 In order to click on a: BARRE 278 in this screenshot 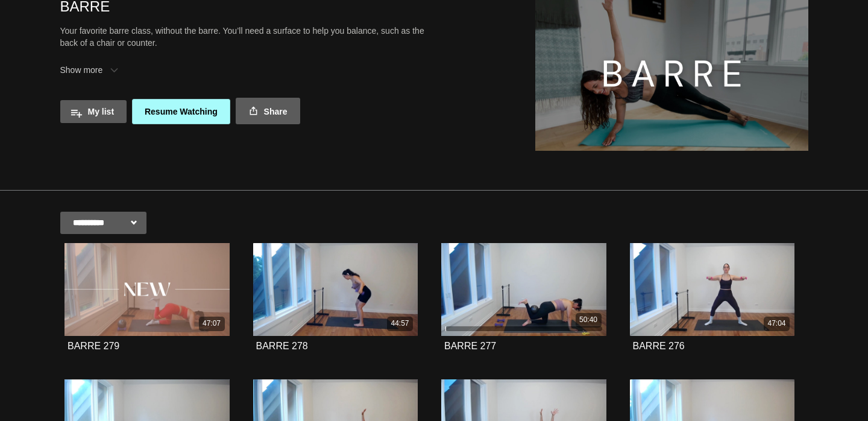, I will do `click(283, 346)`.